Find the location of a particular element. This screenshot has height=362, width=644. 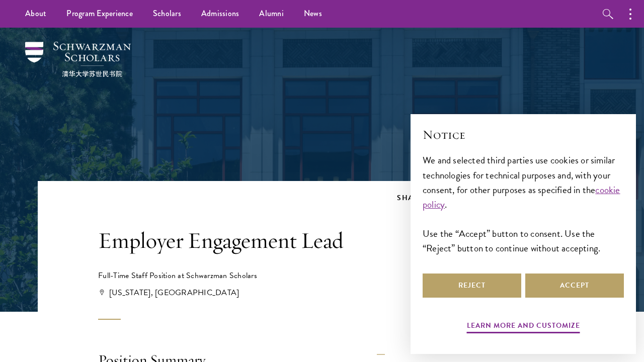

div: We and selected third parties use cookies or similar technologies for technical purposes and, wit... is located at coordinates (523, 203).